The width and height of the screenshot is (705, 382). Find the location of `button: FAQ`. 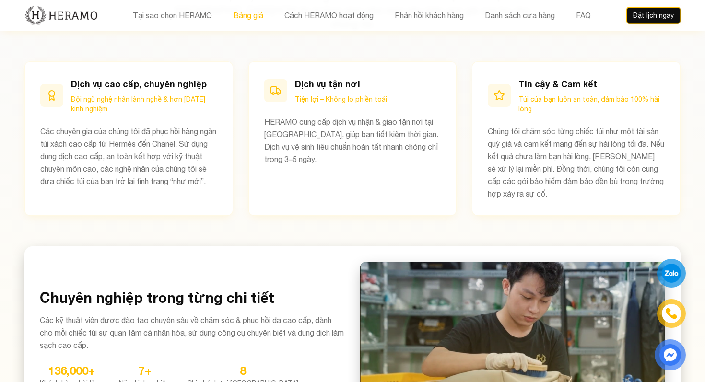

button: FAQ is located at coordinates (584, 15).